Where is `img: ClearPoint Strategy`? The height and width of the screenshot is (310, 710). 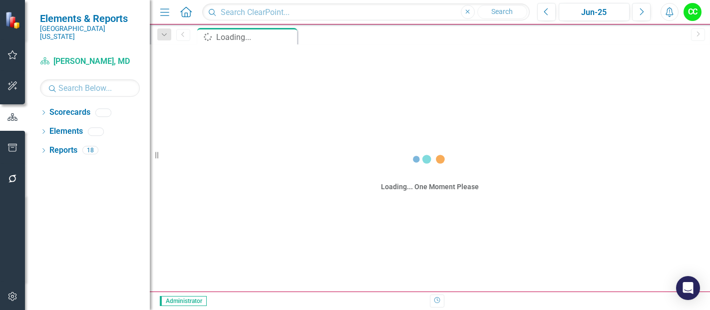 img: ClearPoint Strategy is located at coordinates (13, 20).